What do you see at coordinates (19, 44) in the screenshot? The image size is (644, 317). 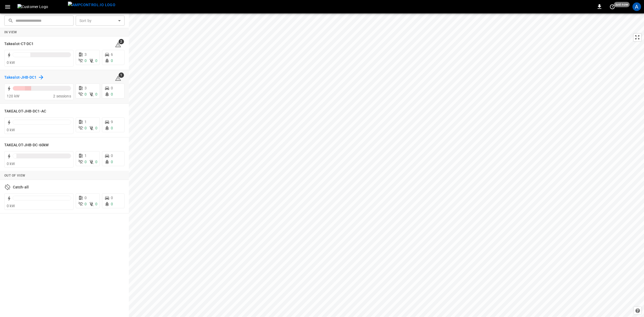 I see `h6: Takealot-CT-DC1` at bounding box center [19, 44].